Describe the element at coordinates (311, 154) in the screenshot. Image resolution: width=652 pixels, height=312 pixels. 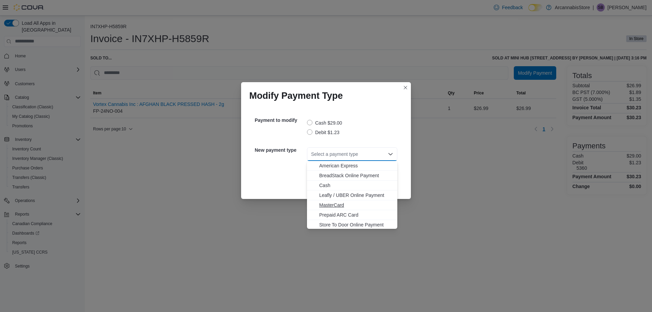
I see `input: Accessible screen reader label` at that location.